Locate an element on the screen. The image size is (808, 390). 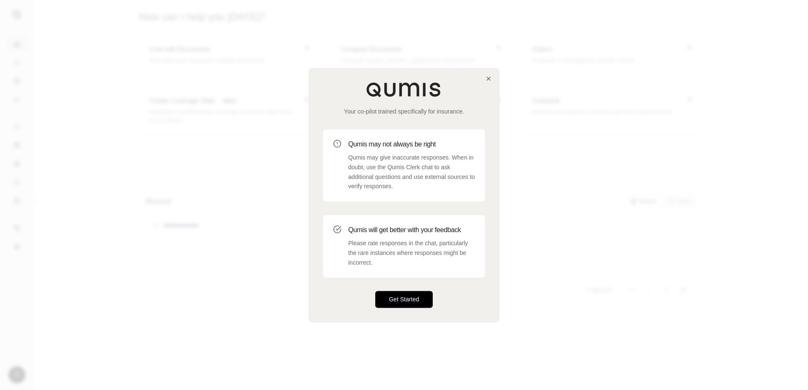
img: Qumis Logo is located at coordinates (404, 90).